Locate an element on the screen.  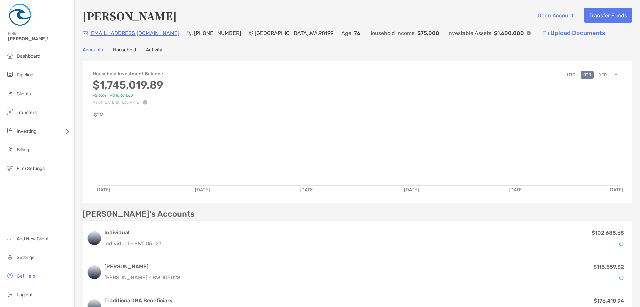
h4: Household Investment Balance is located at coordinates (128, 74).